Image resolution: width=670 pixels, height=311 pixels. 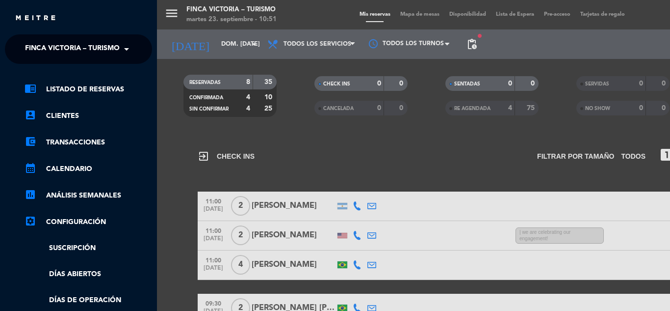 What do you see at coordinates (88, 300) in the screenshot?
I see `a: Días de Operación` at bounding box center [88, 300].